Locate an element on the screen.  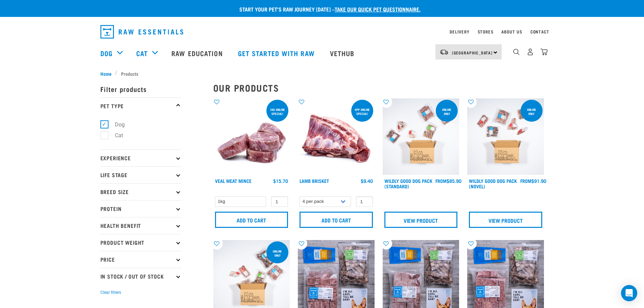
p: Experience is located at coordinates (141, 158).